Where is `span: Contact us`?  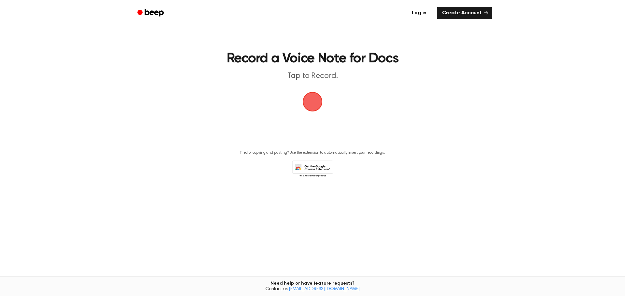
span: Contact us is located at coordinates (312, 290).